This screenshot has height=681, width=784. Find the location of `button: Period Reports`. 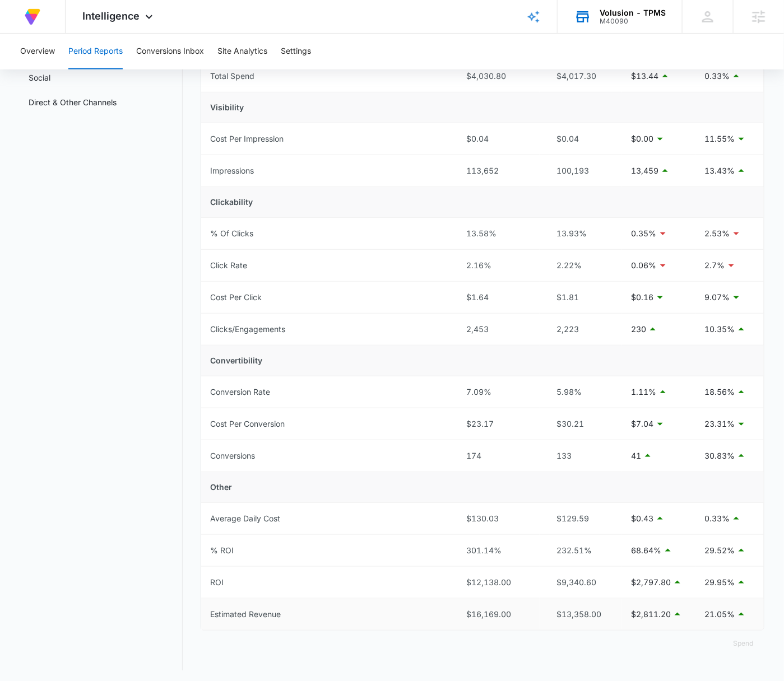

button: Period Reports is located at coordinates (95, 51).